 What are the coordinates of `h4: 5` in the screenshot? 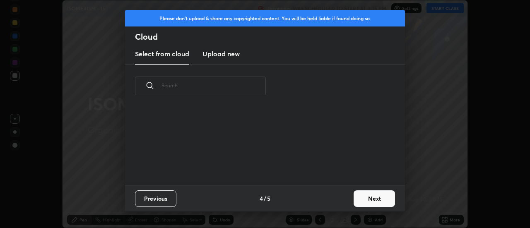 It's located at (269, 198).